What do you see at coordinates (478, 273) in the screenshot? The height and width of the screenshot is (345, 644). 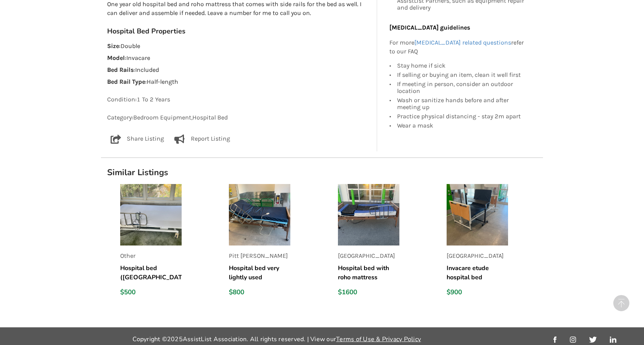 I see `h5: Invacare etude hospital bed` at bounding box center [478, 273].